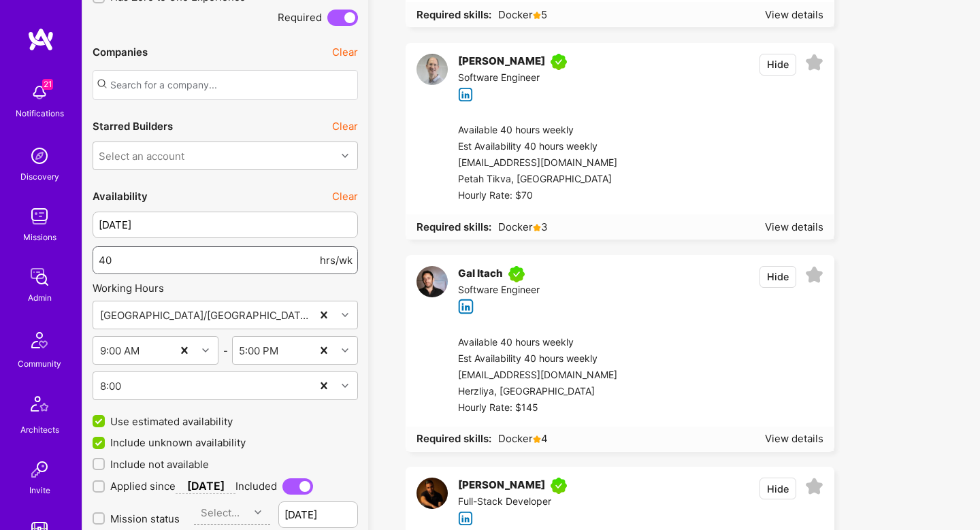 The height and width of the screenshot is (530, 980). Describe the element at coordinates (39, 217) in the screenshot. I see `img: teamwork` at that location.